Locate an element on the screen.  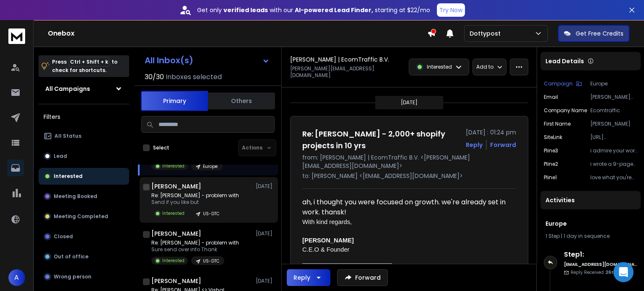
h1: Onebox is located at coordinates (237, 33).